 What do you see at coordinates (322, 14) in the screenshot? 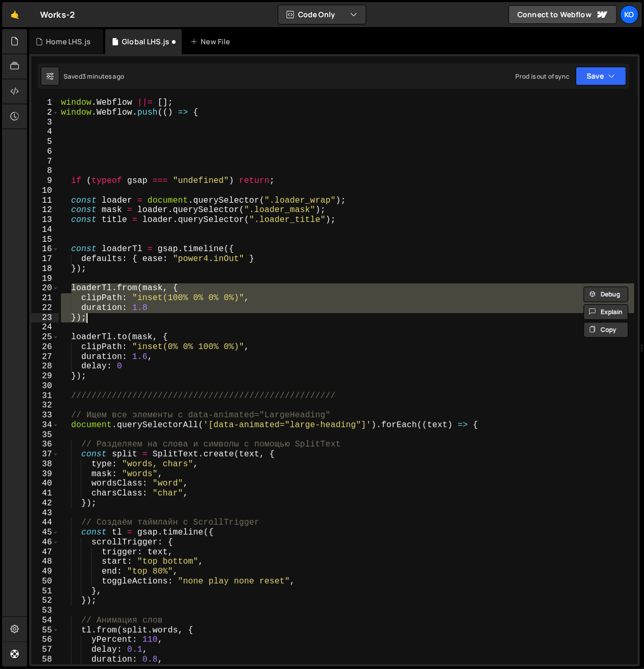
I see `button: Code Only` at bounding box center [322, 14].